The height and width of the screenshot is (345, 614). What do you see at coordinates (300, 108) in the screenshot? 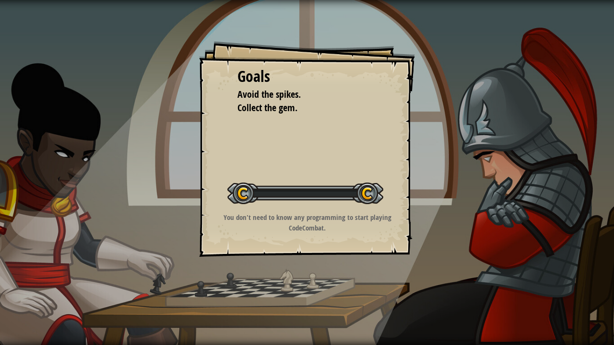
I see `li: Collect the gem.` at bounding box center [300, 108].